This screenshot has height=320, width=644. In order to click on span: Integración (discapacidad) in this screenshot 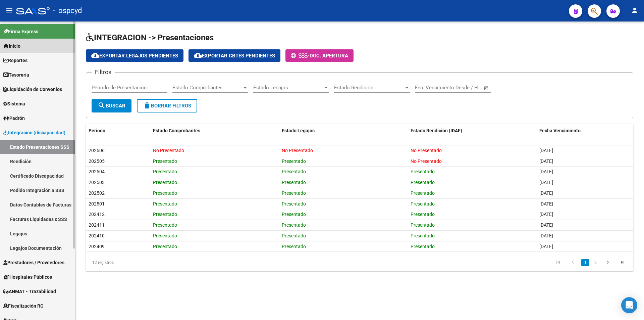, I will do `click(34, 132)`.